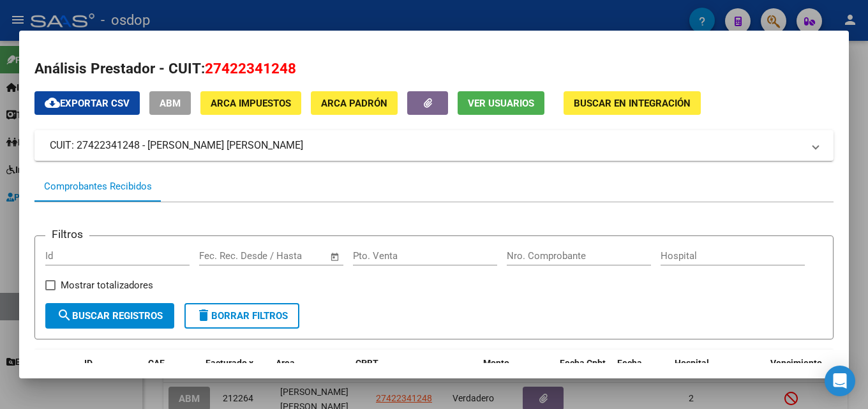  Describe the element at coordinates (632, 102) in the screenshot. I see `button: Buscar en Integración` at that location.